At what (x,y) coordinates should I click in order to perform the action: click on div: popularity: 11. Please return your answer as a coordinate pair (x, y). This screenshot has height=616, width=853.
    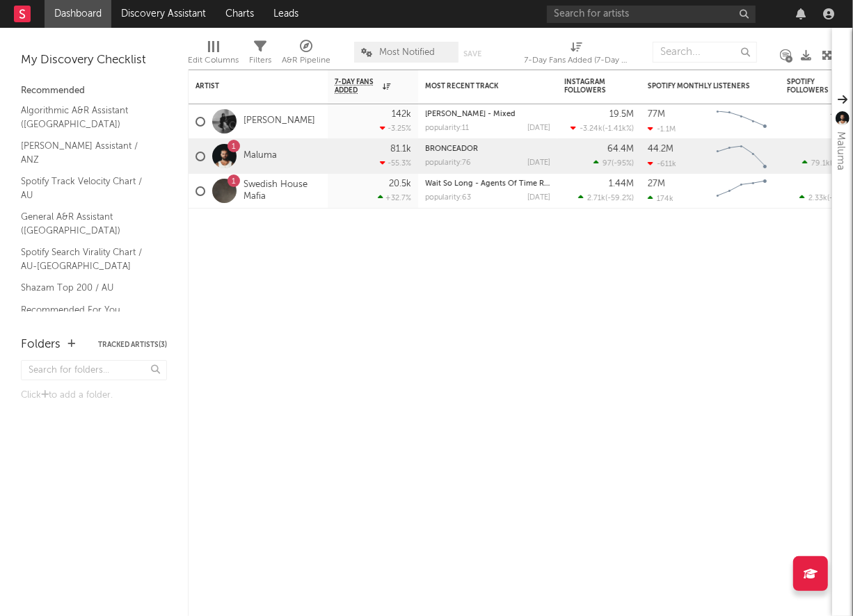
    Looking at the image, I should click on (446, 128).